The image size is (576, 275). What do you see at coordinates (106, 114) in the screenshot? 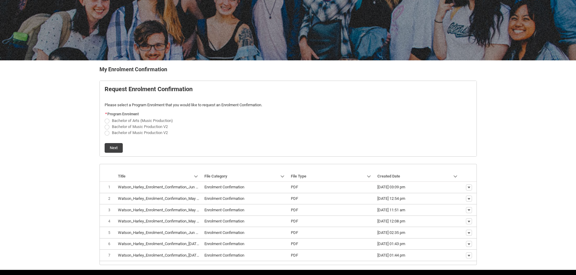
I see `abbr: required` at bounding box center [106, 114].